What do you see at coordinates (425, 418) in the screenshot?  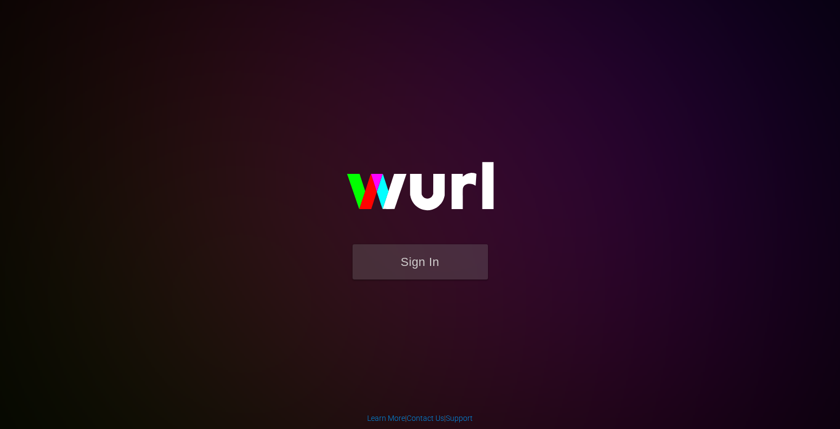 I see `a: Contact Us` at bounding box center [425, 418].